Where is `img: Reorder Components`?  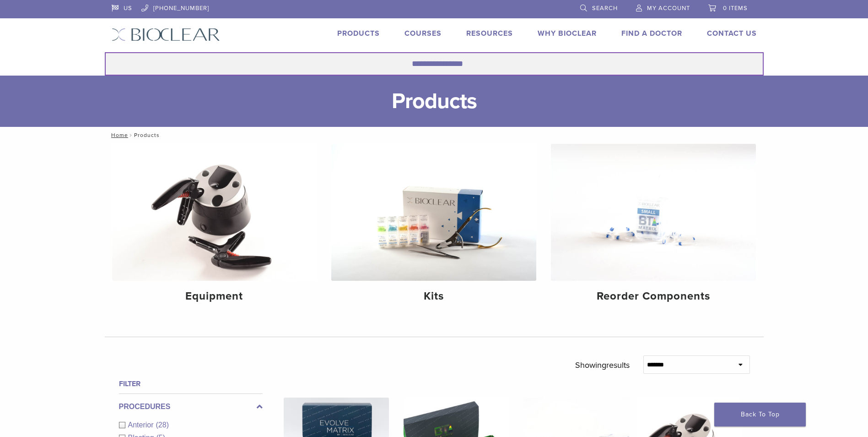
img: Reorder Components is located at coordinates (654, 212).